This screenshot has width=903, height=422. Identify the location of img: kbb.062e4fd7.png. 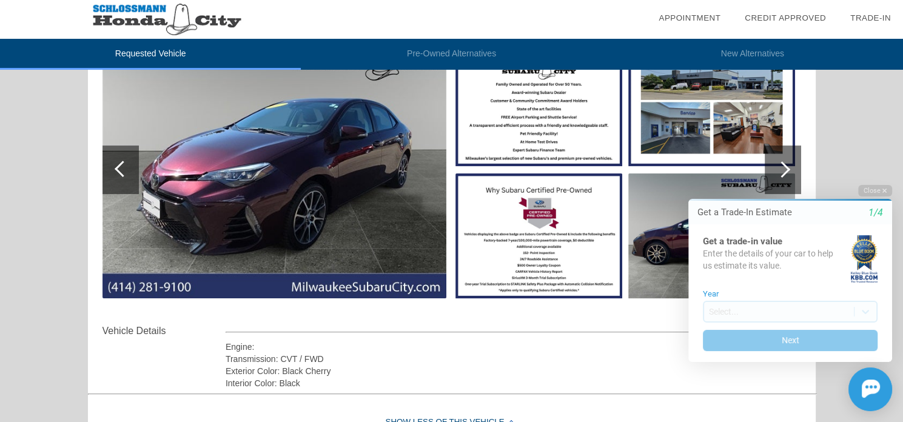
(201, 85).